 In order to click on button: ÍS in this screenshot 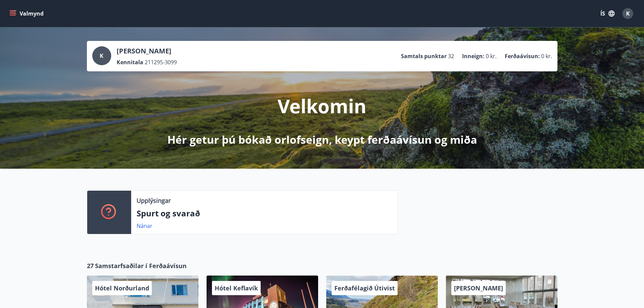, I will do `click(608, 14)`.